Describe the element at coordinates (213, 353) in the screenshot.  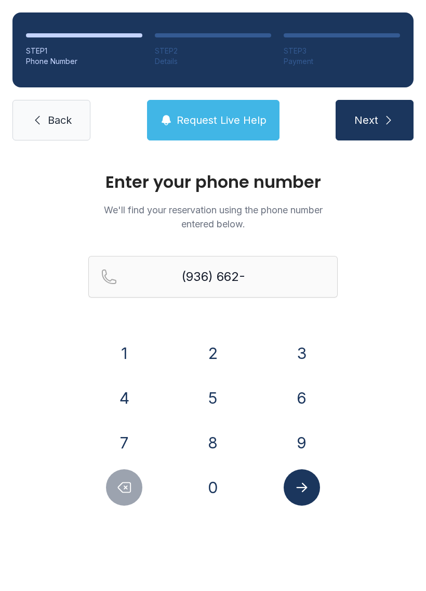
I see `button: 2` at that location.